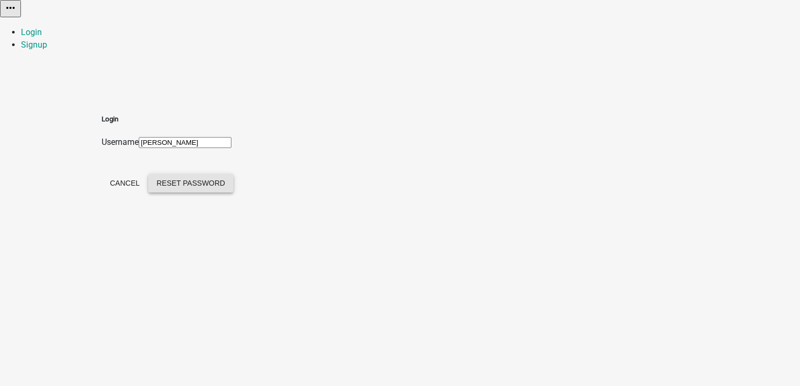 This screenshot has width=800, height=386. What do you see at coordinates (34, 44) in the screenshot?
I see `a: Signup` at bounding box center [34, 44].